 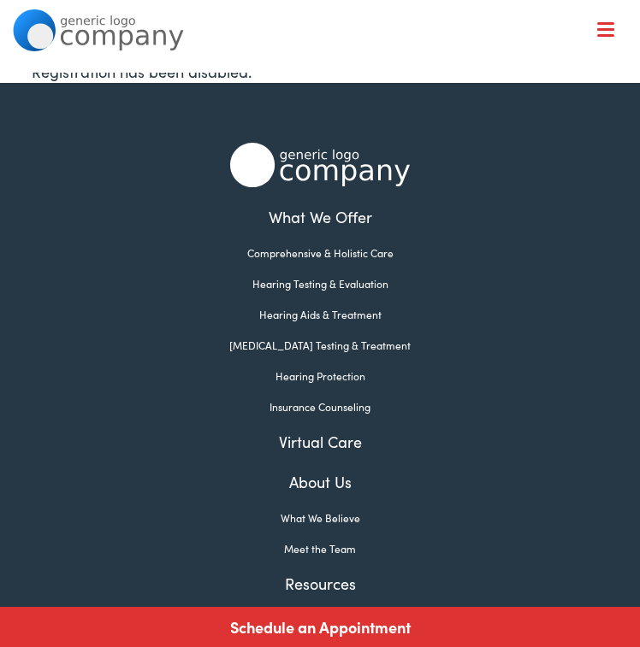 What do you see at coordinates (320, 376) in the screenshot?
I see `a: Hearing Protection` at bounding box center [320, 376].